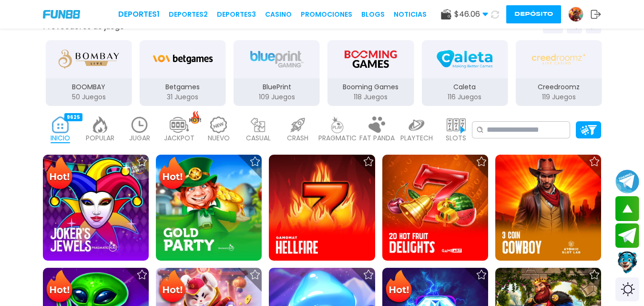 This screenshot has width=644, height=306. I want to click on p: SLOTS, so click(456, 138).